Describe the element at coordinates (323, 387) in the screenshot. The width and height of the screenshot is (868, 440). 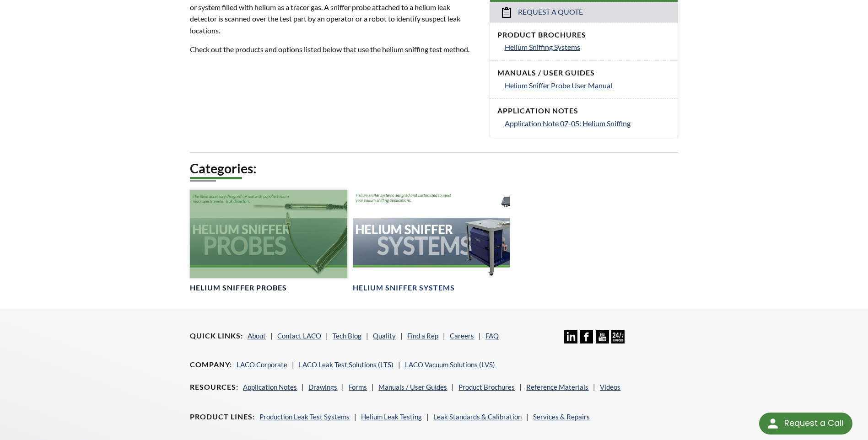
I see `a: Drawings` at that location.